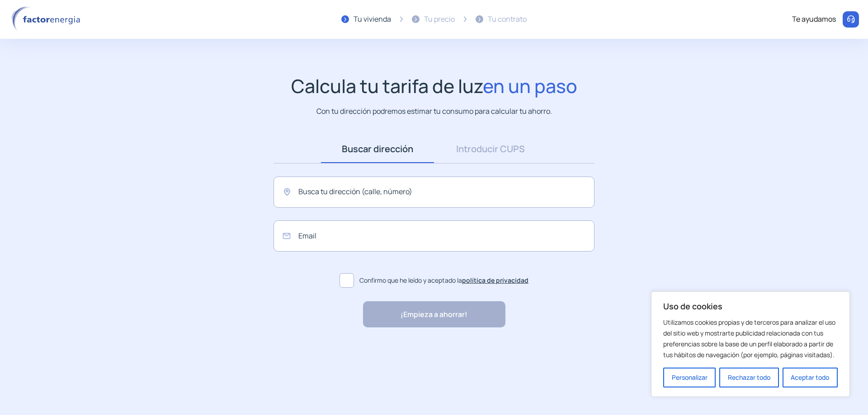 The image size is (868, 415). What do you see at coordinates (444, 280) in the screenshot?
I see `span: Confirmo que he leído y aceptado la` at bounding box center [444, 280].